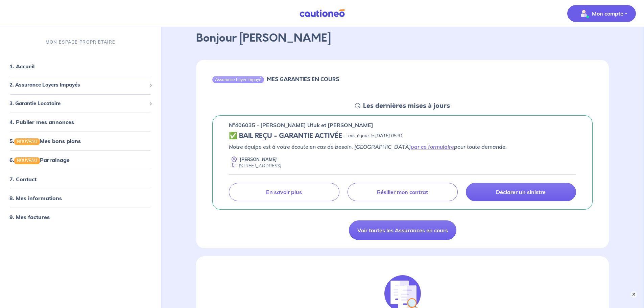  I want to click on div: 8. Mes informations, so click(80, 198).